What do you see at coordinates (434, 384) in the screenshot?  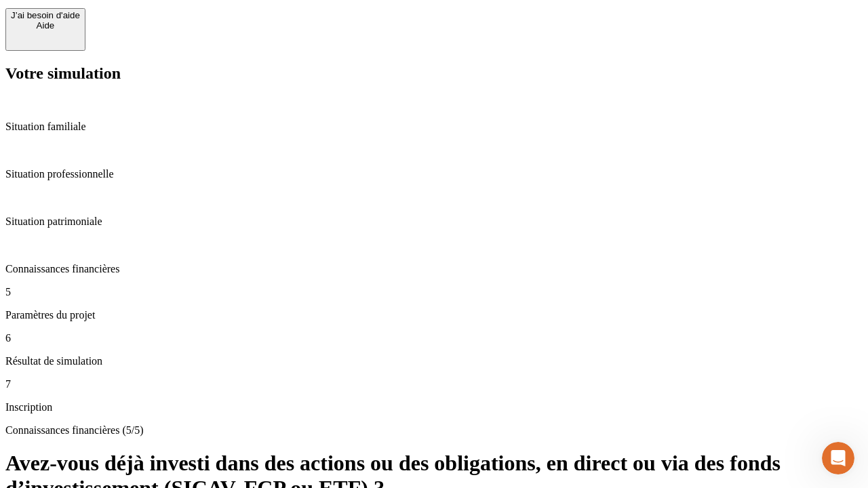 I see `p: 7` at bounding box center [434, 384].